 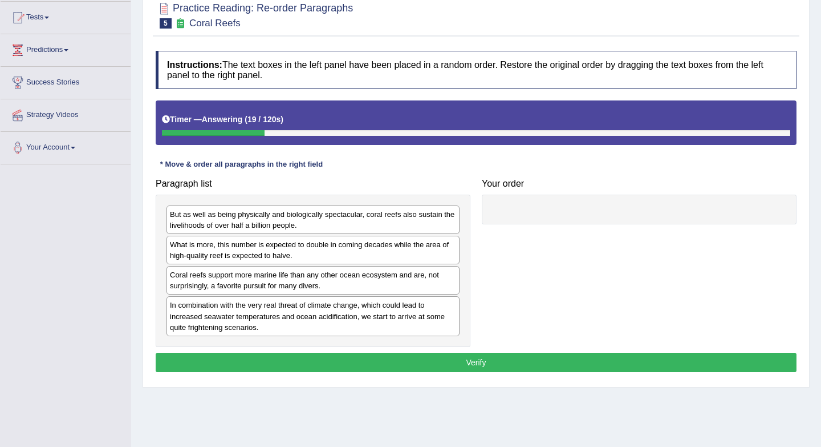 What do you see at coordinates (165, 23) in the screenshot?
I see `span: 5` at bounding box center [165, 23].